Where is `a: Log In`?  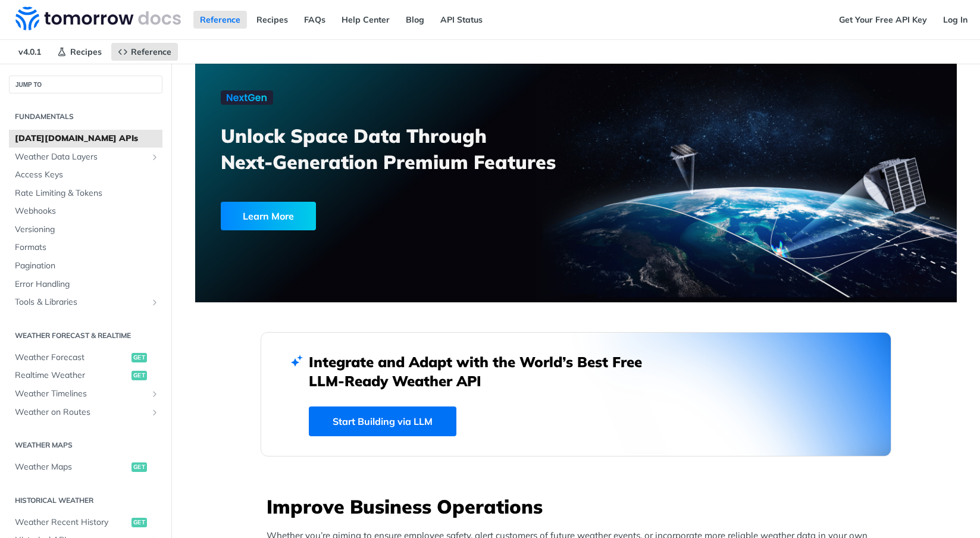 a: Log In is located at coordinates (955, 20).